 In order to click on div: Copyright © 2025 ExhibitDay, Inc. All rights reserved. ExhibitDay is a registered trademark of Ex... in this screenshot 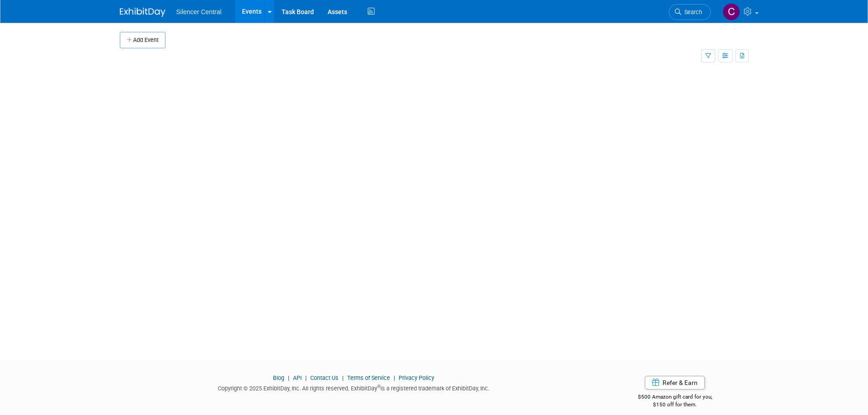, I will do `click(354, 387)`.